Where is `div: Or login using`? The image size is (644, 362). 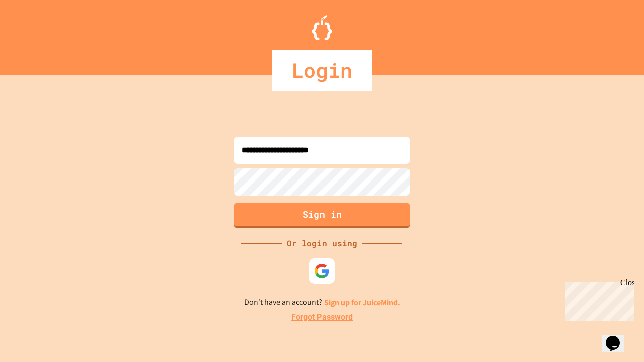
div: Or login using is located at coordinates (322, 243).